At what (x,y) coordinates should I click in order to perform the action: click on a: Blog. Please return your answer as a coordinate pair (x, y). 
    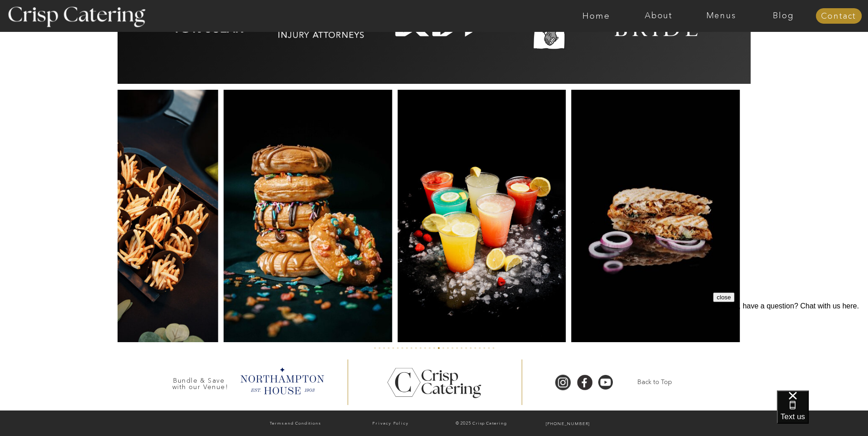
    Looking at the image, I should click on (783, 16).